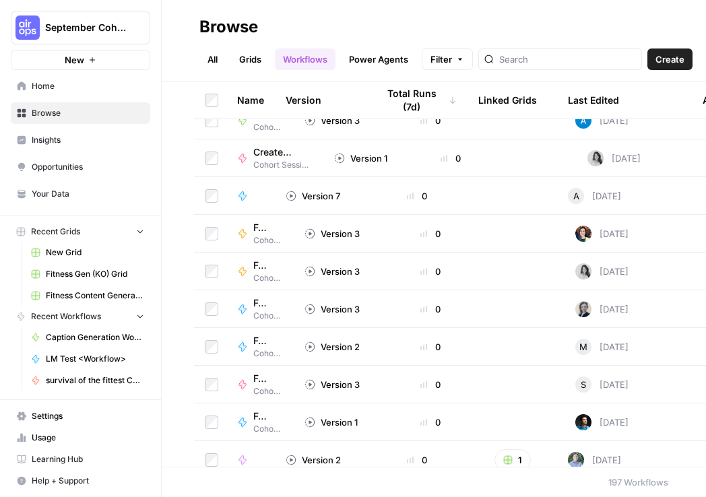 The image size is (706, 497). What do you see at coordinates (417, 100) in the screenshot?
I see `div: Total Runs (7d)` at bounding box center [417, 100].